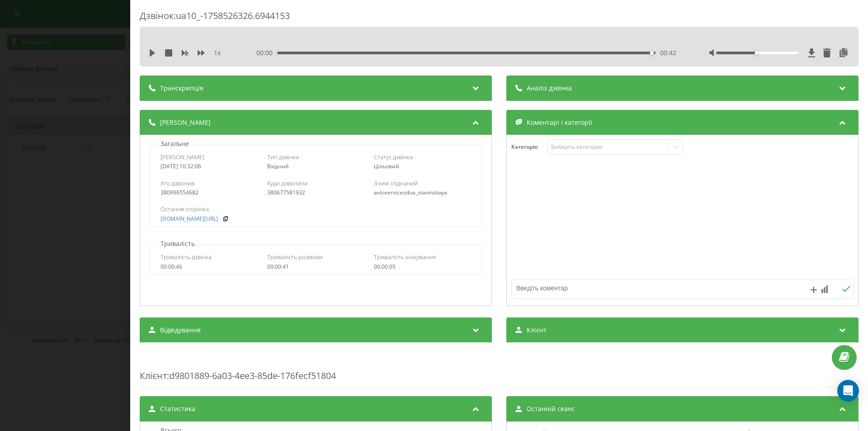  What do you see at coordinates (499, 18) in the screenshot?
I see `div: Дзвінок : ua10_-1758526326.6944153` at bounding box center [499, 18].